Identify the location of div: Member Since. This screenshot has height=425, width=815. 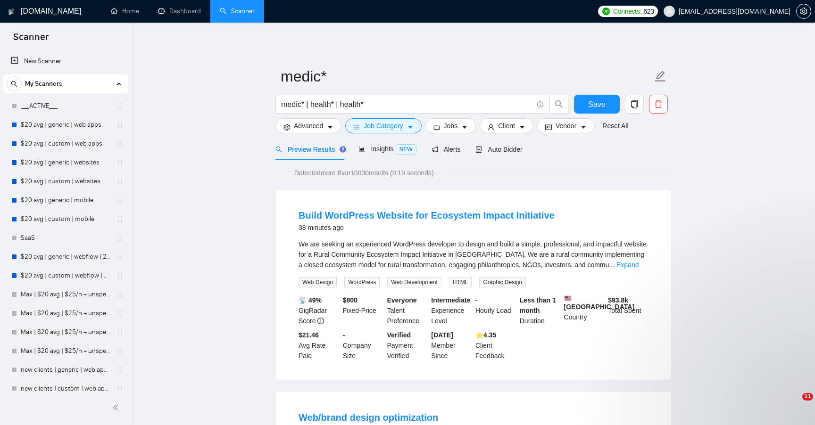
(451, 346).